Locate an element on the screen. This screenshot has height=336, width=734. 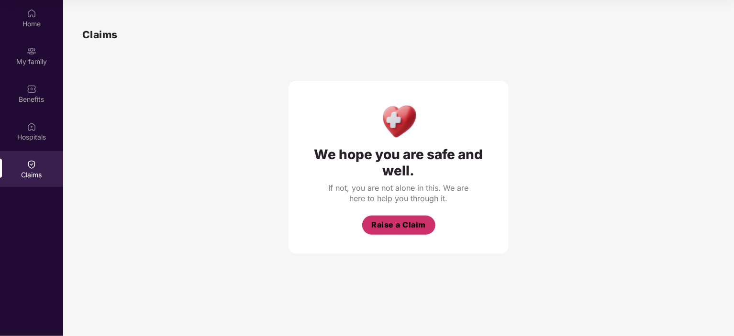
img: svg+xml;base64,PHN2ZyBpZD0iSG9zcGl0YWxzIiB4bWxucz0iaHR0cDovL3d3dy53My5vcmcvMjAwMC9zdmciIHdpZHRoPS... is located at coordinates (32, 127).